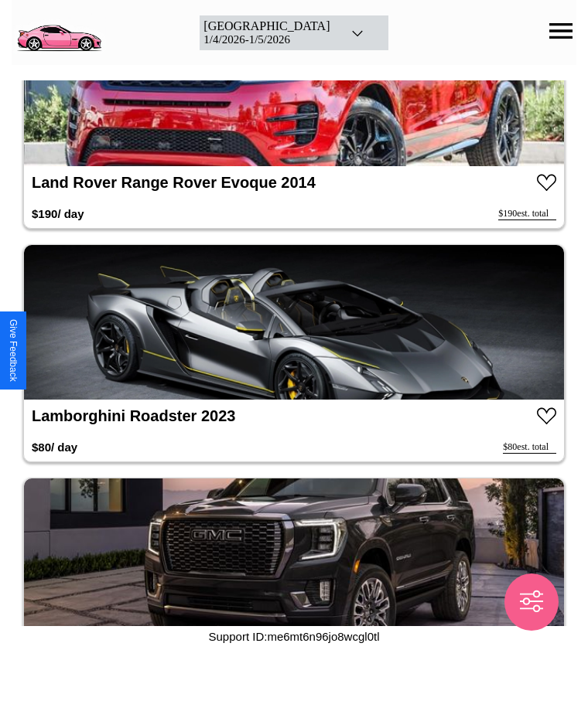 This screenshot has height=701, width=588. I want to click on div: Give Feedback, so click(13, 350).